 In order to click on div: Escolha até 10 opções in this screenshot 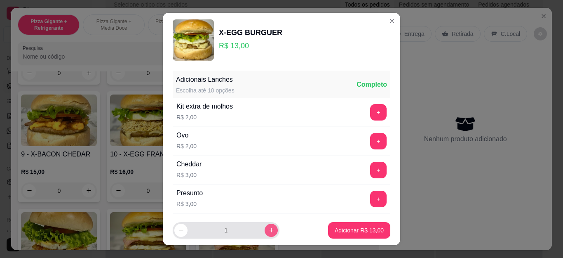, I will do `click(205, 90)`.